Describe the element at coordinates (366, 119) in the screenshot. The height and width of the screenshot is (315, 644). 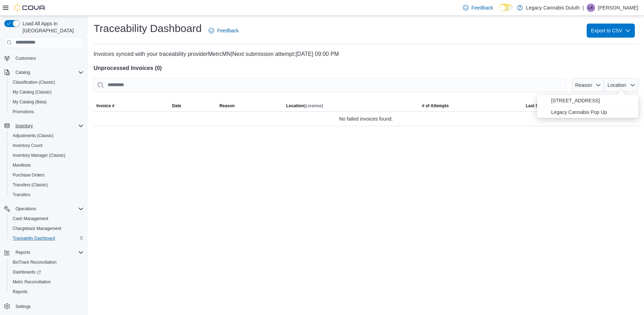
I see `span: No failed invoices found.` at that location.